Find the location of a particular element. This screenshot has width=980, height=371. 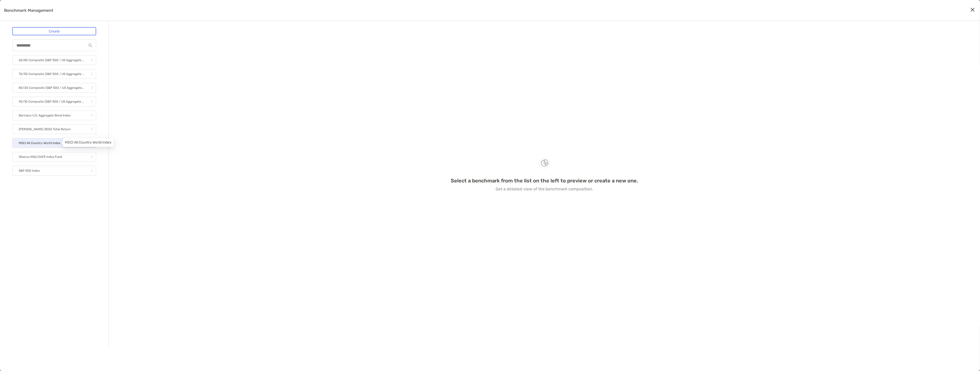

p: 70/30 Composite (S&P 500 / US Aggregate Bond) is located at coordinates (51, 74).